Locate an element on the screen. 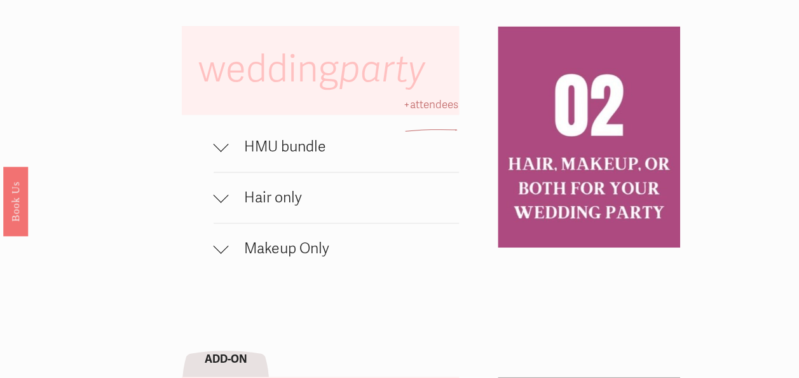 The image size is (799, 378). span: Makeup Only is located at coordinates (344, 248).